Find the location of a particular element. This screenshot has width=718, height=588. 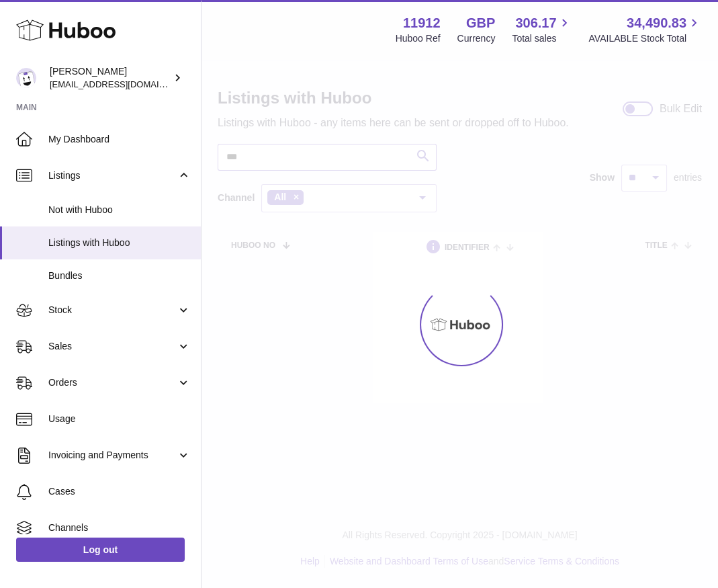

a: 306.17 Total sales is located at coordinates (541, 29).